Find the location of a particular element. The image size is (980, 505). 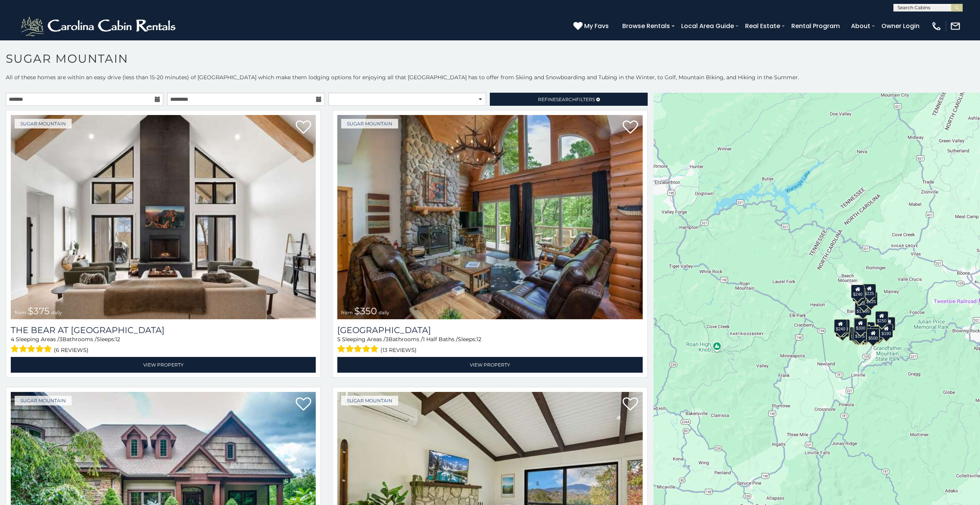

span: Search is located at coordinates (565, 99).